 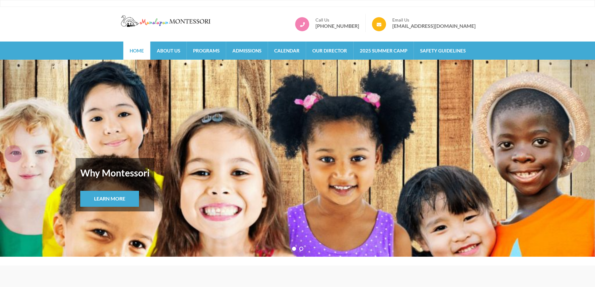 I want to click on a: Safety Guidelines, so click(x=443, y=51).